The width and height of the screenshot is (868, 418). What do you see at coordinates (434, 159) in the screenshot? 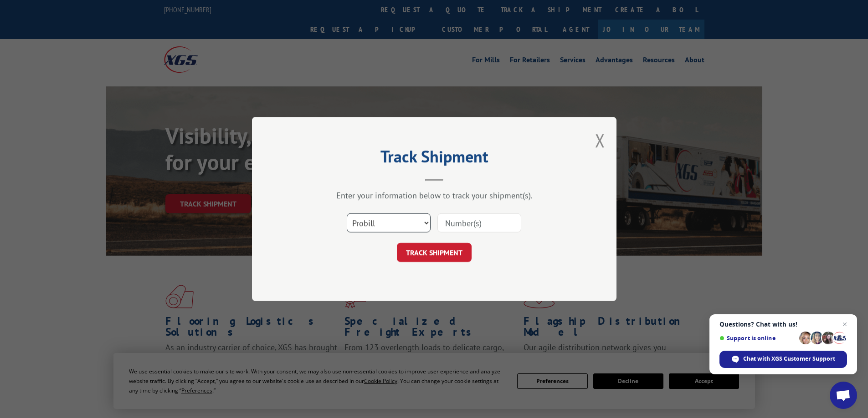
I see `h2: Track Shipment` at bounding box center [434, 159].